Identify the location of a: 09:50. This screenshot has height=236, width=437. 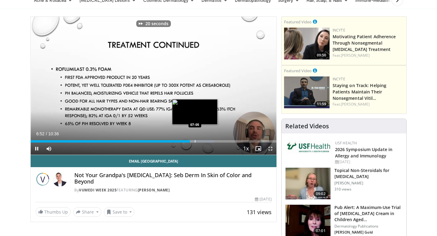
(307, 43).